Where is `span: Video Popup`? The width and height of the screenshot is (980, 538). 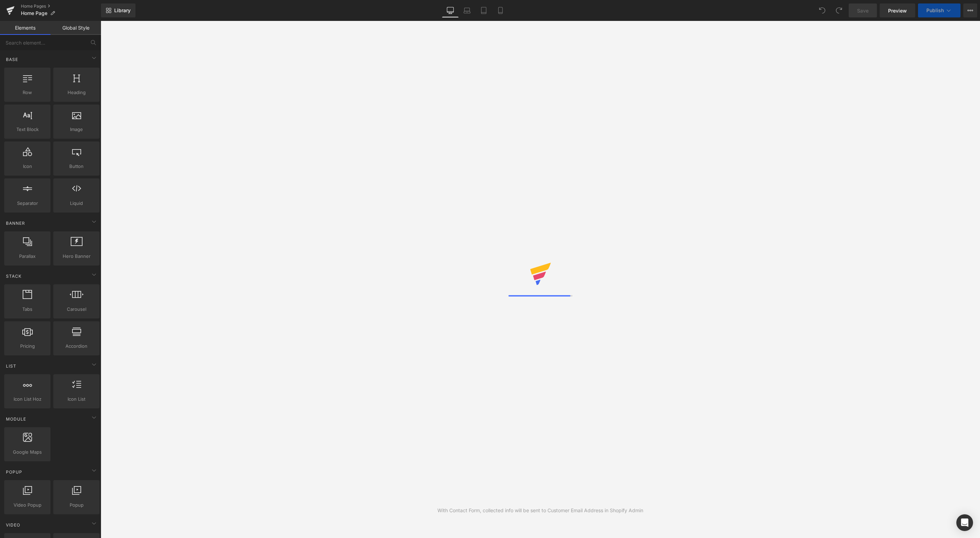 span: Video Popup is located at coordinates (27, 504).